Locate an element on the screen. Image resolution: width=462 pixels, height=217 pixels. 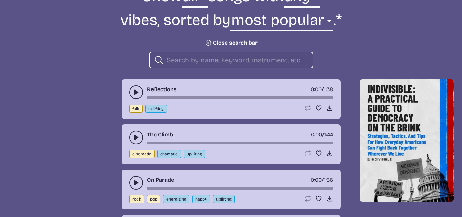
button: energizing is located at coordinates (176, 199).